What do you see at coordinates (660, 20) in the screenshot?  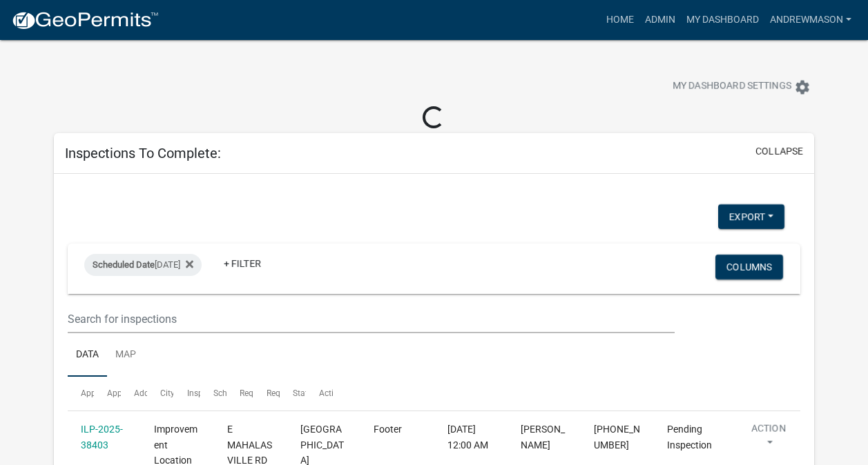 I see `a: Admin` at bounding box center [660, 20].